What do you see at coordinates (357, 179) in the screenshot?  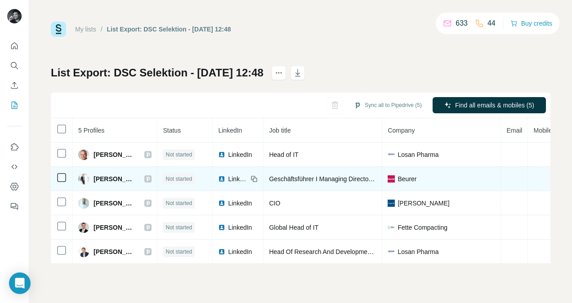 I see `span: Geschäftsführer I Managing Director I Chief Commercial Officer` at bounding box center [357, 179].